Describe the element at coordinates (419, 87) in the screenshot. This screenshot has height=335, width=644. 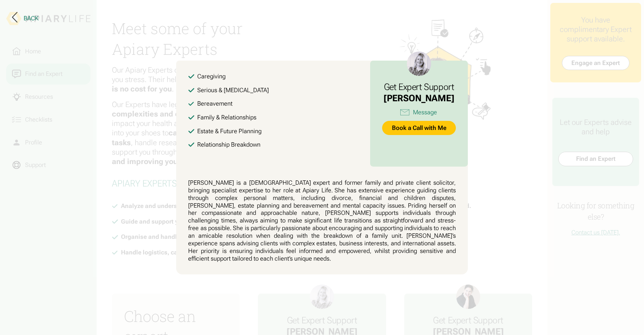
I see `h3: Get Expert Support` at that location.